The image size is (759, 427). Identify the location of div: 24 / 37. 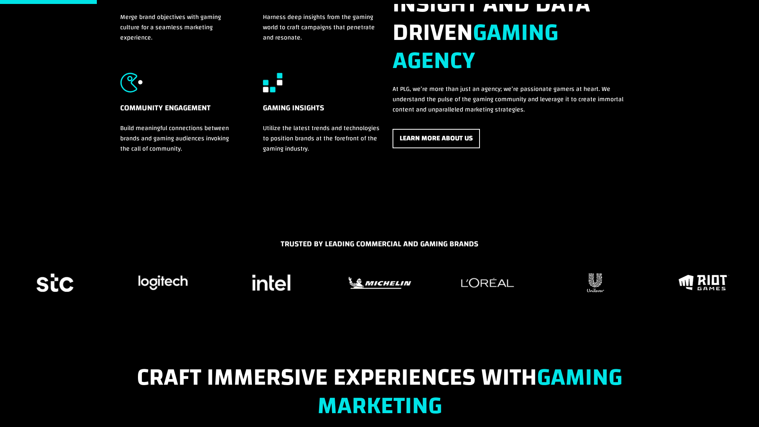
(595, 283).